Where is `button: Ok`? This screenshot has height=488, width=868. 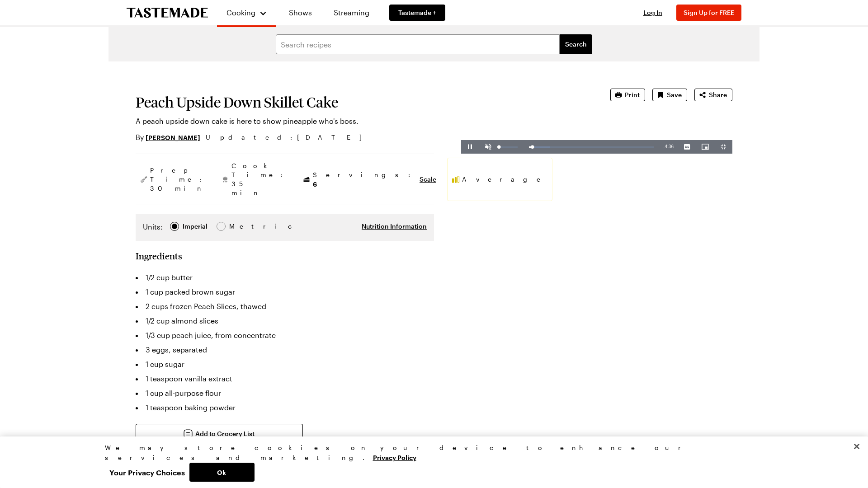 button: Ok is located at coordinates (222, 472).